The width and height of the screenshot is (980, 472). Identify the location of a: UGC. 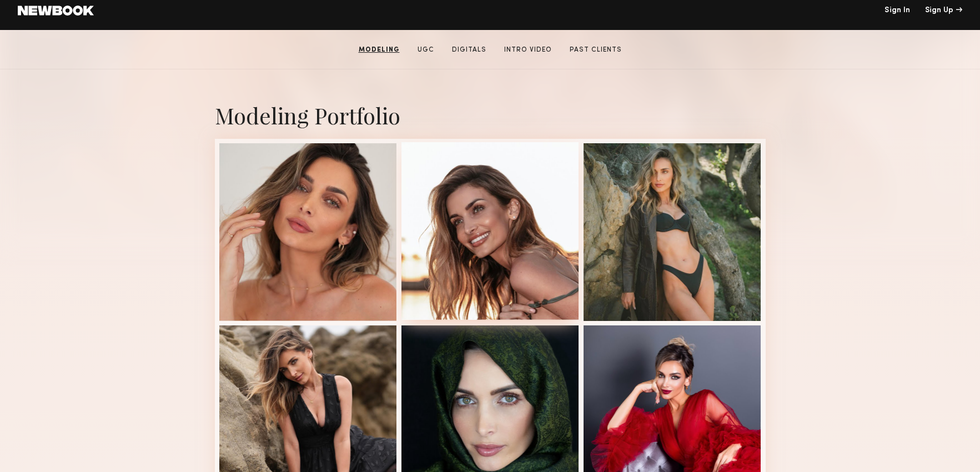
(426, 50).